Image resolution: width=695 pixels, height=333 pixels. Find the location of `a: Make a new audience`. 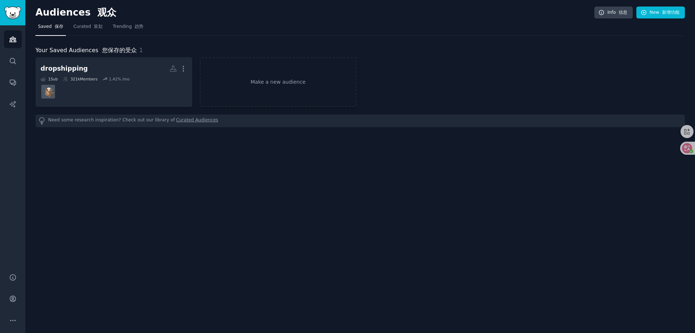

a: Make a new audience is located at coordinates (278, 82).